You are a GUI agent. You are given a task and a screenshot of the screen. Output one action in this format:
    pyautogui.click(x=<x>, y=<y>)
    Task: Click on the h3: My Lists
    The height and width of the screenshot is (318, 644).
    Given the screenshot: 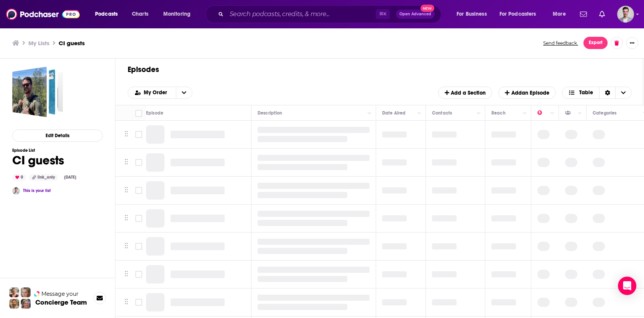 What is the action you would take?
    pyautogui.click(x=39, y=43)
    